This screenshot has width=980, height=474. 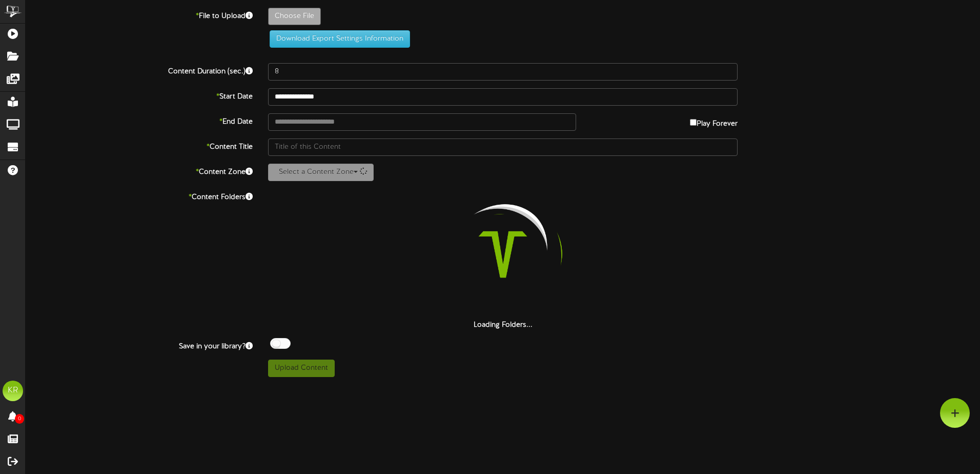 What do you see at coordinates (503, 325) in the screenshot?
I see `strong: Loading Folders...` at bounding box center [503, 325].